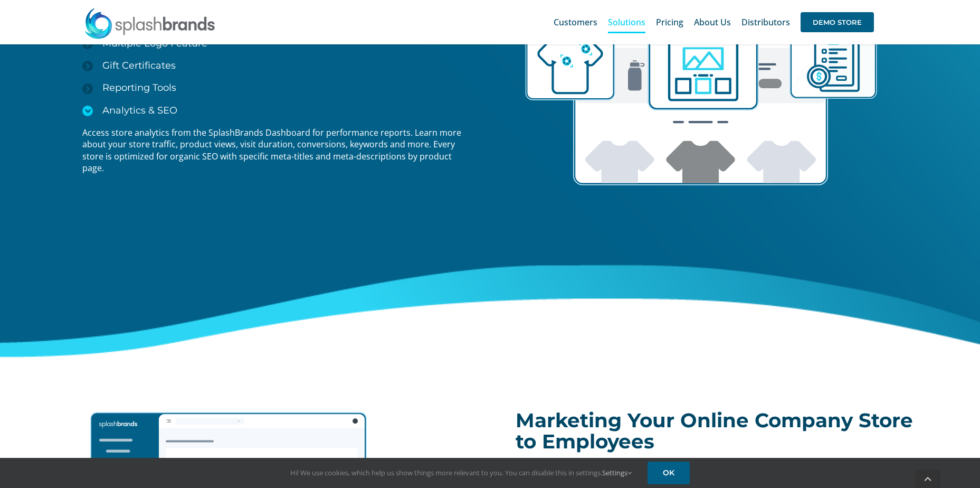  What do you see at coordinates (766, 22) in the screenshot?
I see `span: Distributors` at bounding box center [766, 22].